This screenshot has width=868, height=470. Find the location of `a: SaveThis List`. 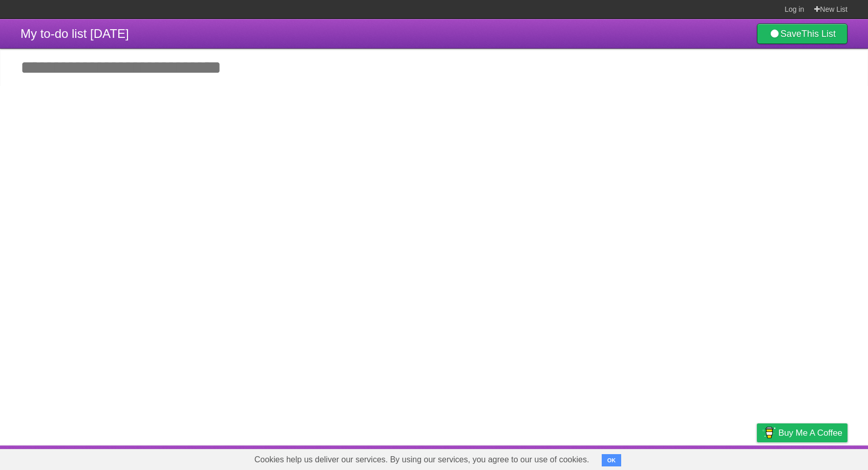

a: SaveThis List is located at coordinates (801, 34).